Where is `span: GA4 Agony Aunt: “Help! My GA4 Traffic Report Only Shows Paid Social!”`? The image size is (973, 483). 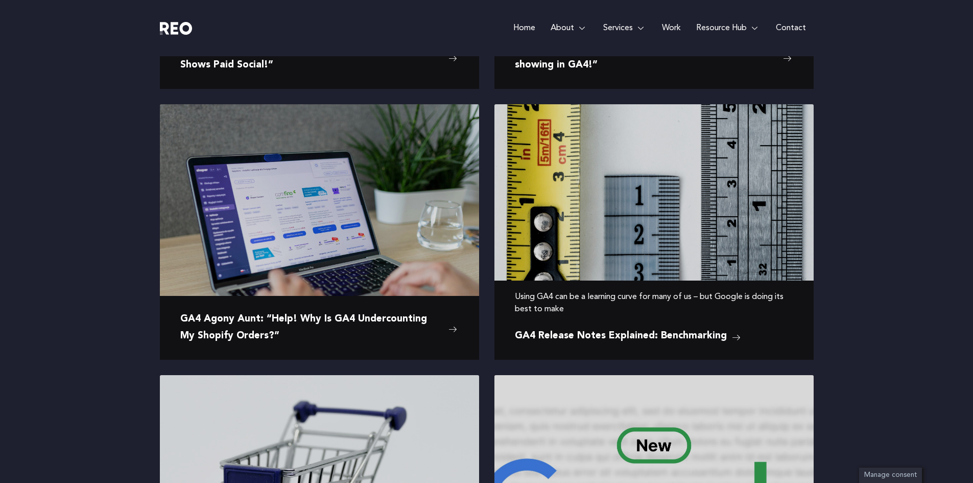
span: GA4 Agony Aunt: “Help! My GA4 Traffic Report Only Shows Paid Social!” is located at coordinates (312, 57).